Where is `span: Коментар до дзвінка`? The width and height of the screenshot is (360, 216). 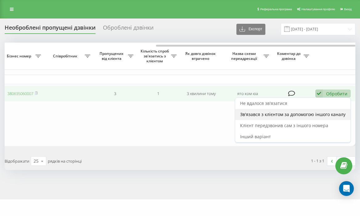
span: Коментар до дзвінка is located at coordinates (289, 56).